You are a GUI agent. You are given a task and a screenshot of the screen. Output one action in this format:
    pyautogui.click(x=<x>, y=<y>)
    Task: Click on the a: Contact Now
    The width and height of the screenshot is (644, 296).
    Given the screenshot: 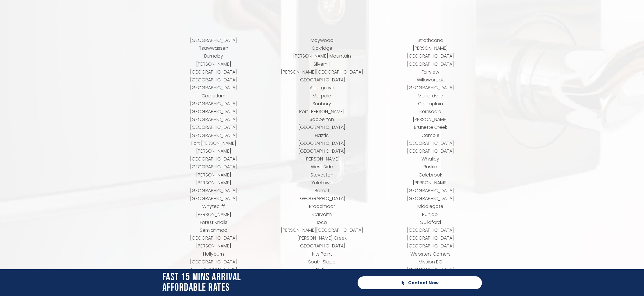 What is the action you would take?
    pyautogui.click(x=420, y=282)
    